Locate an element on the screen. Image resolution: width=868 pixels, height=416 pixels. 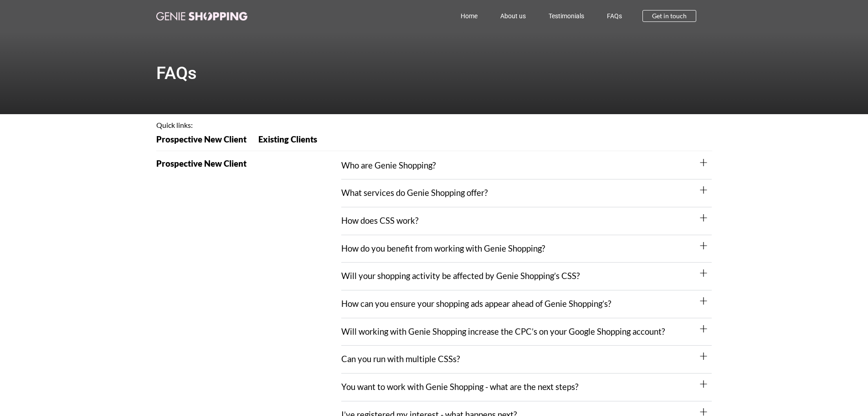
div: What services do Genie Shopping offer? is located at coordinates (527, 193).